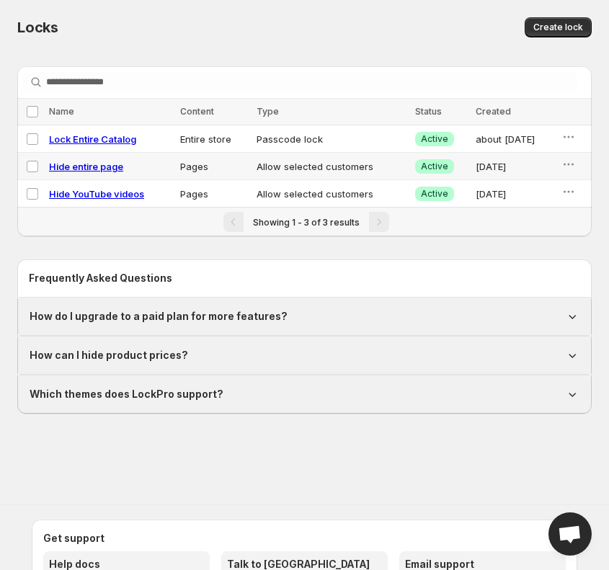 This screenshot has height=570, width=609. Describe the element at coordinates (213, 139) in the screenshot. I see `td: Entire store` at that location.